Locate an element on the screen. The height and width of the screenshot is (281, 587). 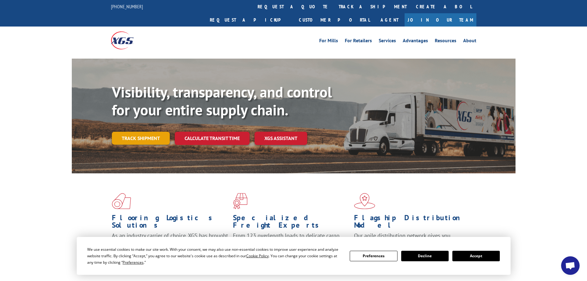
div: Cookie Consent Prompt is located at coordinates (294, 255).